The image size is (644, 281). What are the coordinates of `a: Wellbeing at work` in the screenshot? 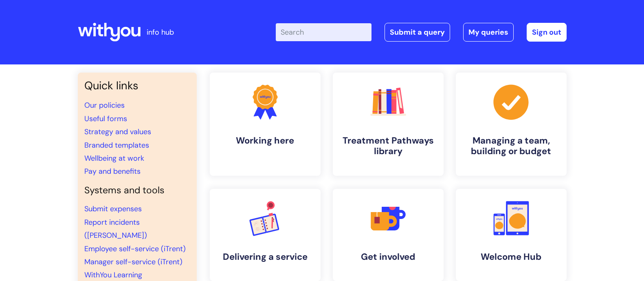 It's located at (114, 158).